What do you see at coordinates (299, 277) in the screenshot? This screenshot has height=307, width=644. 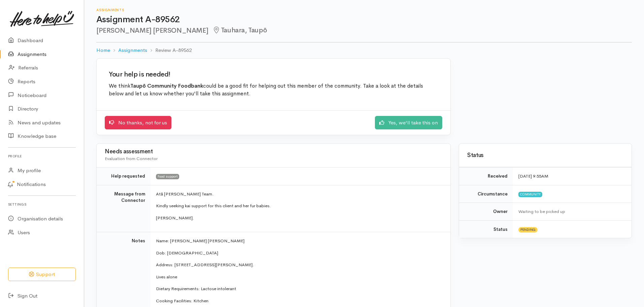 I see `p: Lives alone` at bounding box center [299, 277].